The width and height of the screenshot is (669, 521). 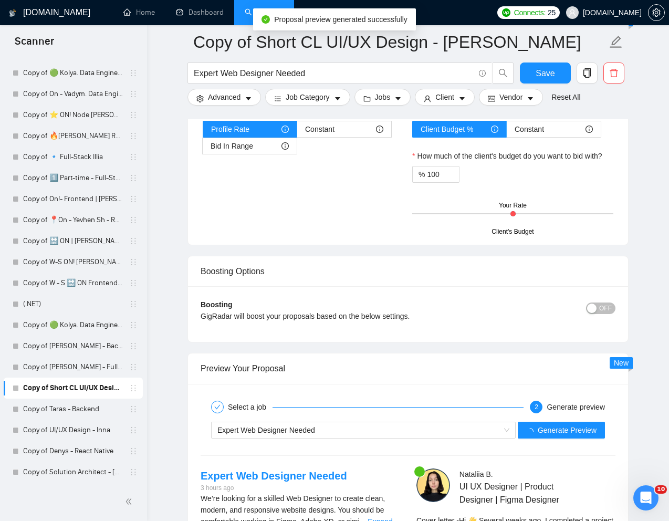 What do you see at coordinates (232, 146) in the screenshot?
I see `span: Bid In Range` at bounding box center [232, 146].